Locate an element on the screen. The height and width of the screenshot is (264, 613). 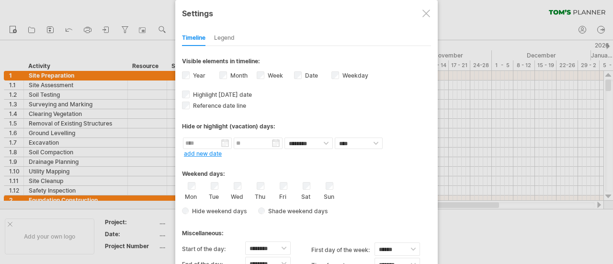
span: Hide weekend days is located at coordinates (217, 211).